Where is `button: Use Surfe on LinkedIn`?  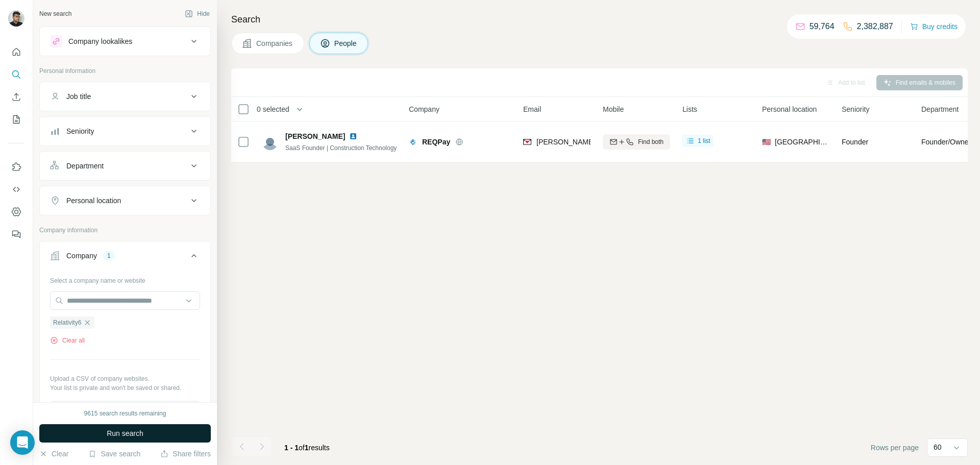
button: Use Surfe on LinkedIn is located at coordinates (16, 167).